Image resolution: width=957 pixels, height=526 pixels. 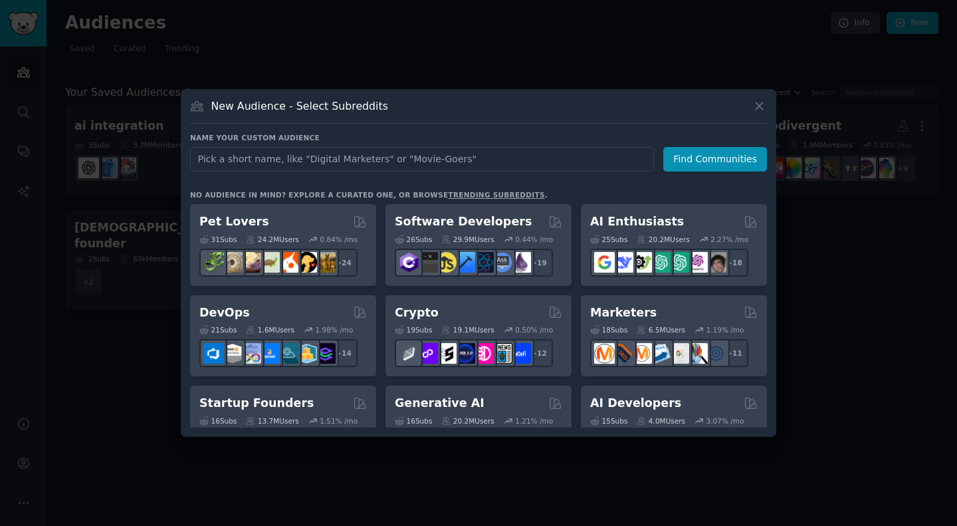 What do you see at coordinates (604, 262) in the screenshot?
I see `img: GoogleGeminiAI` at bounding box center [604, 262].